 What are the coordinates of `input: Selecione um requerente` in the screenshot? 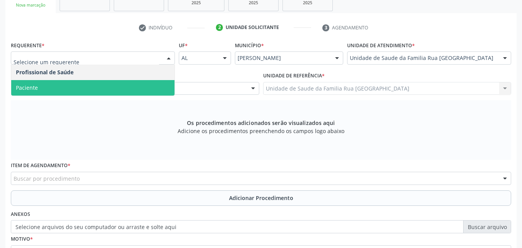 It's located at (86, 62).